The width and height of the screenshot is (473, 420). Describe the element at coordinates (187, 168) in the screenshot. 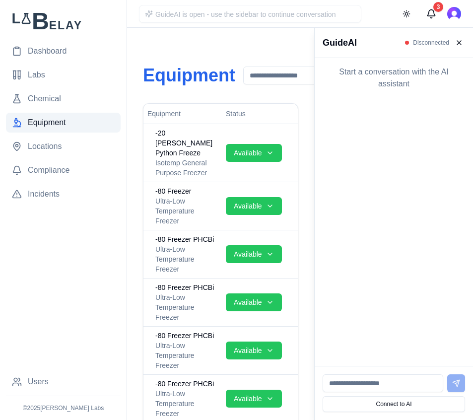

I see `div: Isotemp General Purpose Freezer` at that location.